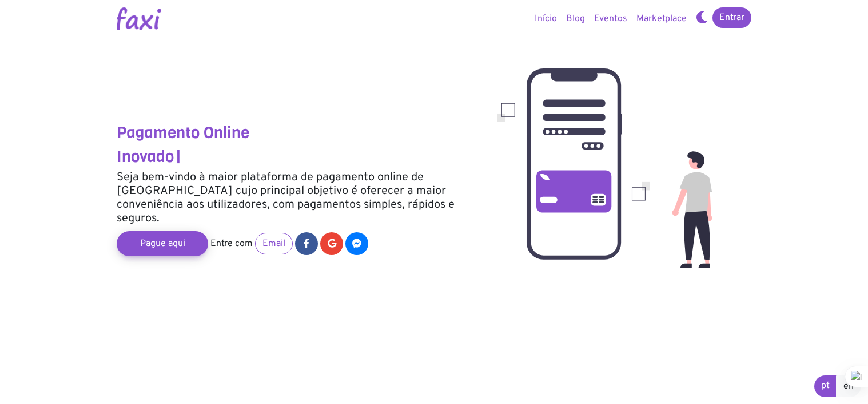 The image size is (868, 404). Describe the element at coordinates (575, 19) in the screenshot. I see `a: Blog` at that location.